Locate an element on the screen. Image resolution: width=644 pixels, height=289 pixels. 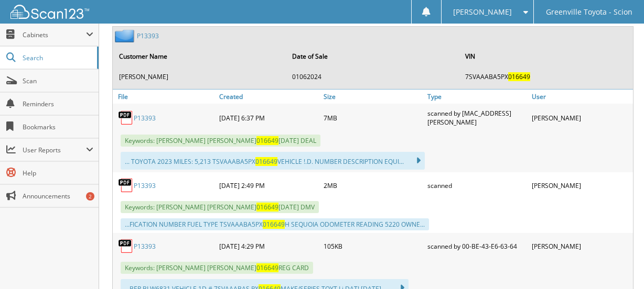
img: scan123-logo-white.svg is located at coordinates (50, 12).